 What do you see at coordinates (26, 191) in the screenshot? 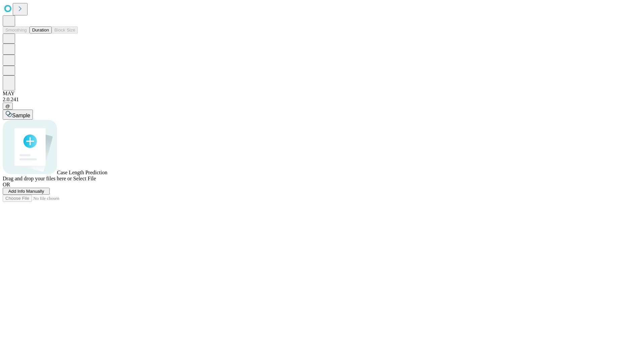
I see `button: Add Info Manually` at bounding box center [26, 191].